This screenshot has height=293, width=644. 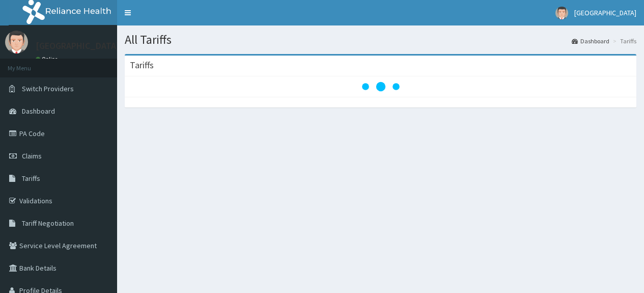 What do you see at coordinates (142, 66) in the screenshot?
I see `h3: Tariffs` at bounding box center [142, 66].